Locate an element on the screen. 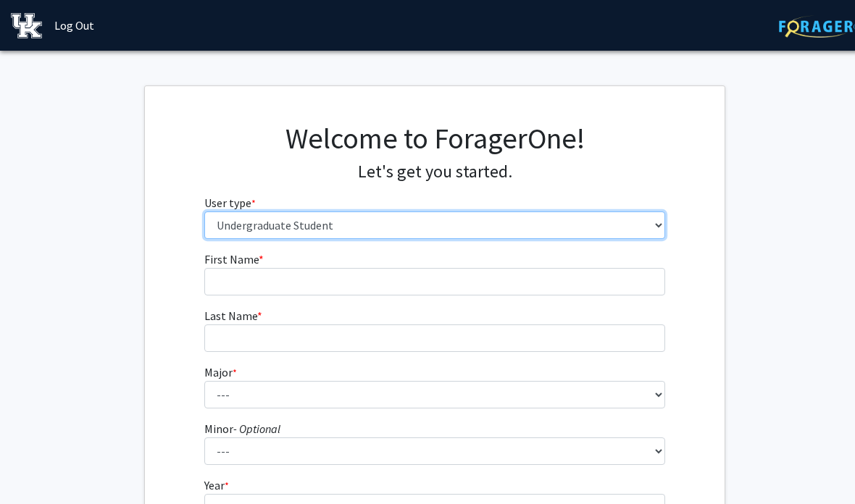  label: Major is located at coordinates (220, 372).